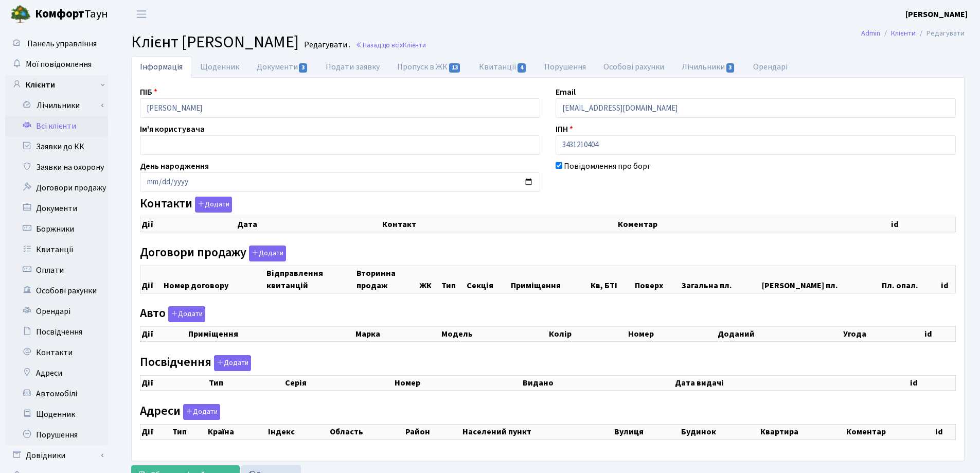 This screenshot has height=473, width=980. I want to click on th: Область, so click(366, 431).